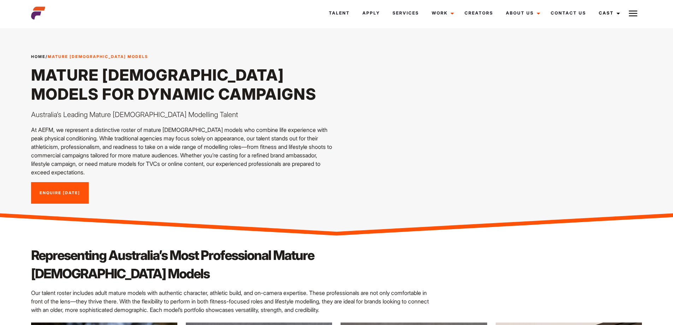  What do you see at coordinates (233, 301) in the screenshot?
I see `p: Our talent roster includes adult mature models with authentic character, athletic build, and on-c...` at bounding box center [233, 301].